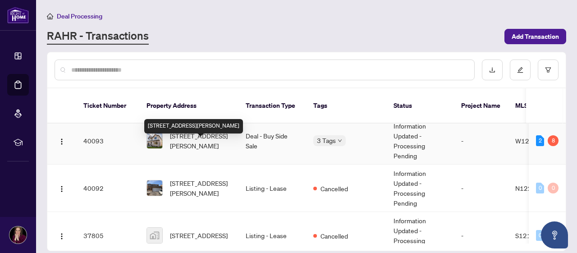 Image resolution: width=577 pixels, height=253 pixels. I want to click on th: MLS #, so click(535, 106).